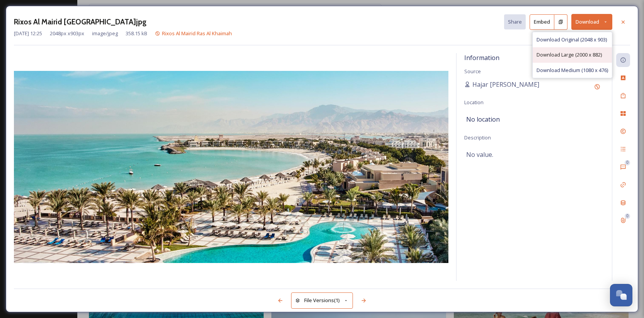 This screenshot has width=644, height=318. Describe the element at coordinates (67, 33) in the screenshot. I see `span: 2048 px x 903 px` at that location.